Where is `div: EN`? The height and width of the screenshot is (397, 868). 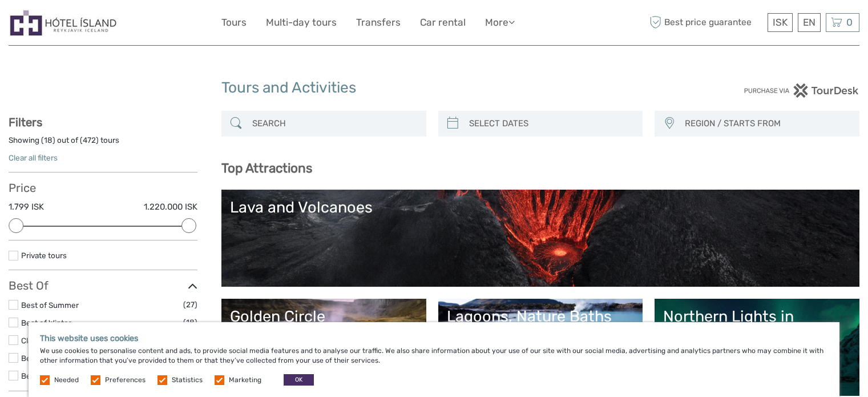
div: EN is located at coordinates (809, 22).